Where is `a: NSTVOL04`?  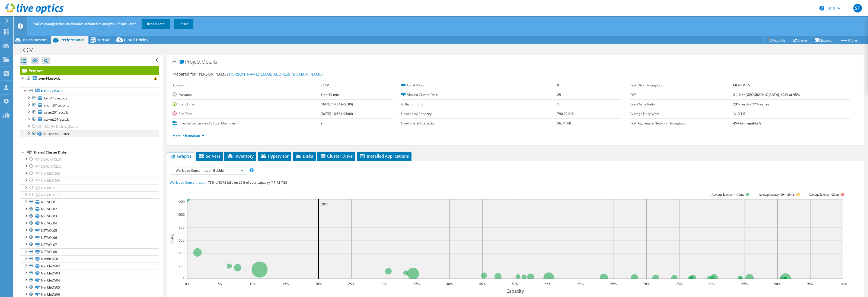 a: NSTVOL04 is located at coordinates (89, 223).